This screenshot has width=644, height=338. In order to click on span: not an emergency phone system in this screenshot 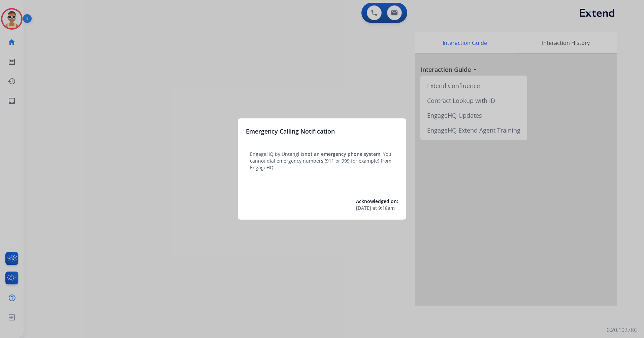, I will do `click(342, 154)`.